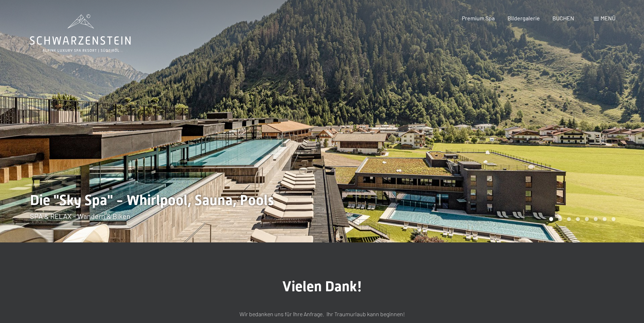 The image size is (644, 323). What do you see at coordinates (563, 18) in the screenshot?
I see `a: BUCHEN` at bounding box center [563, 18].